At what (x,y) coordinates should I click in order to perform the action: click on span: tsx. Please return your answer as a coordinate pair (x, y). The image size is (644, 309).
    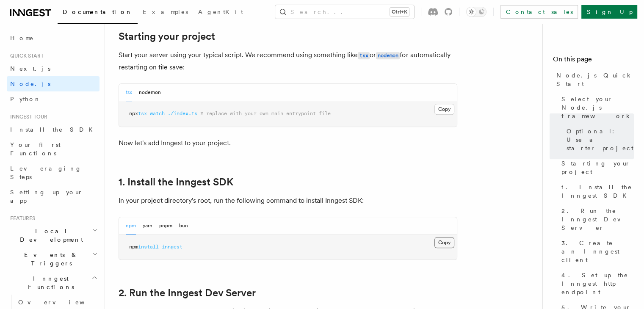
    Looking at the image, I should click on (142, 113).